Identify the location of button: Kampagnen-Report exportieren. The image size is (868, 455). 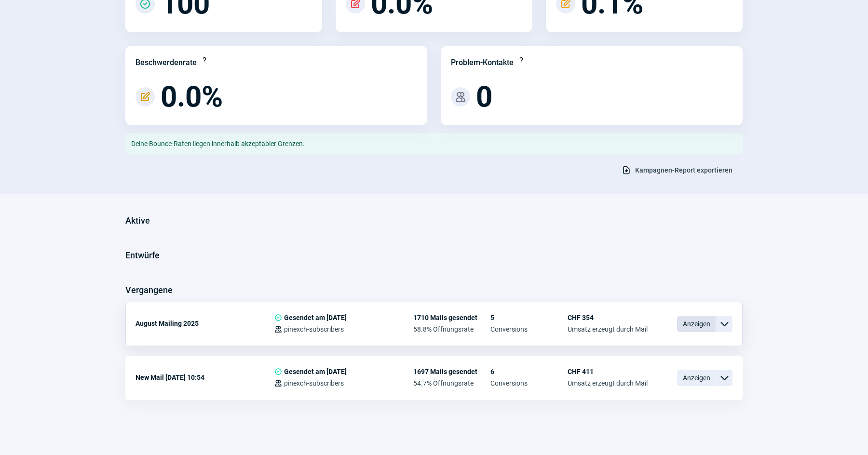
(677, 170).